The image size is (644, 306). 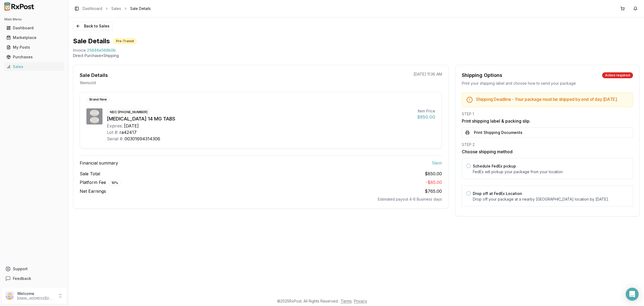 What do you see at coordinates (94, 117) in the screenshot?
I see `img: Rybelsus 14 MG TABS` at bounding box center [94, 117].